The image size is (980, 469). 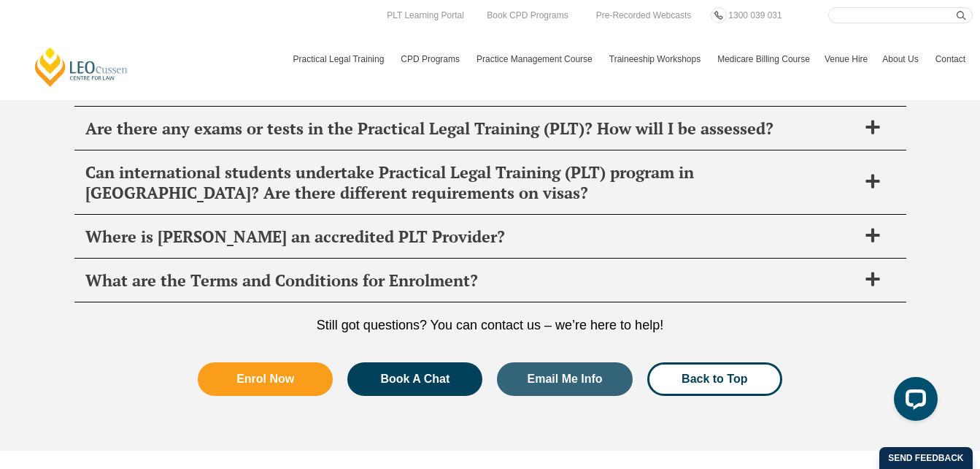 I want to click on span: Email Me Info, so click(x=565, y=378).